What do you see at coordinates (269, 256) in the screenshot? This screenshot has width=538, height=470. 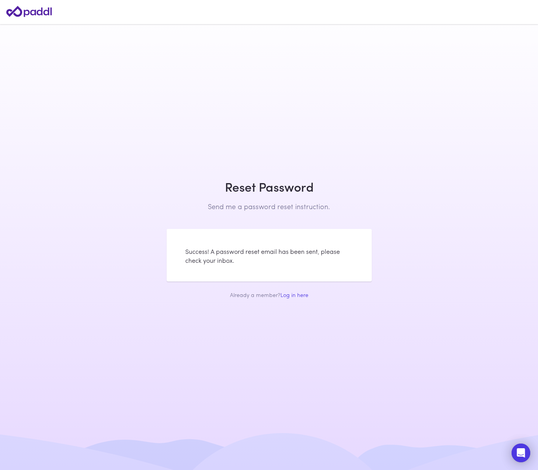 I see `p: Success! A password reset email has been sent, please check your inbox.` at bounding box center [269, 256].